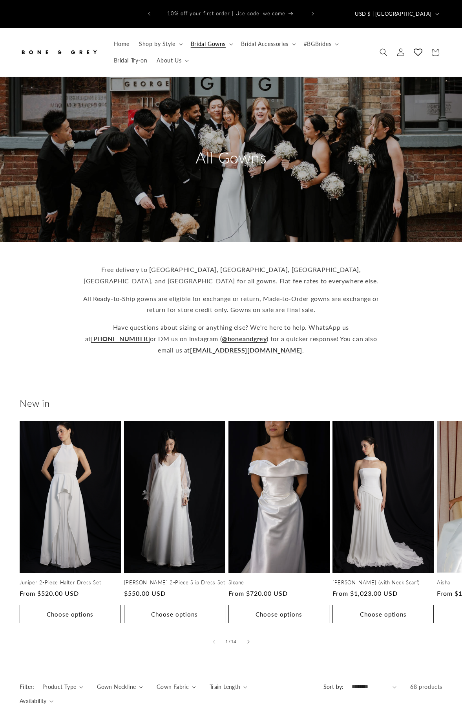  I want to click on h2: All Gowns, so click(231, 158).